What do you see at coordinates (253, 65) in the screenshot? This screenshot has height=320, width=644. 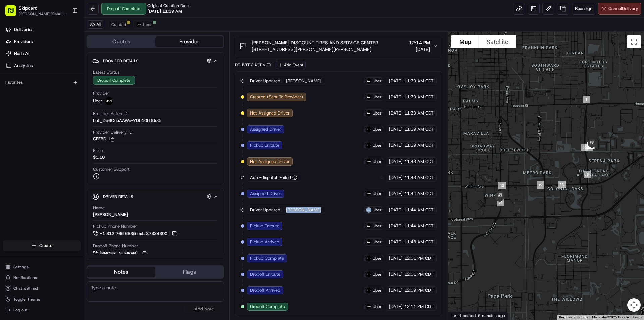 I see `div: Delivery Activity` at bounding box center [253, 65].